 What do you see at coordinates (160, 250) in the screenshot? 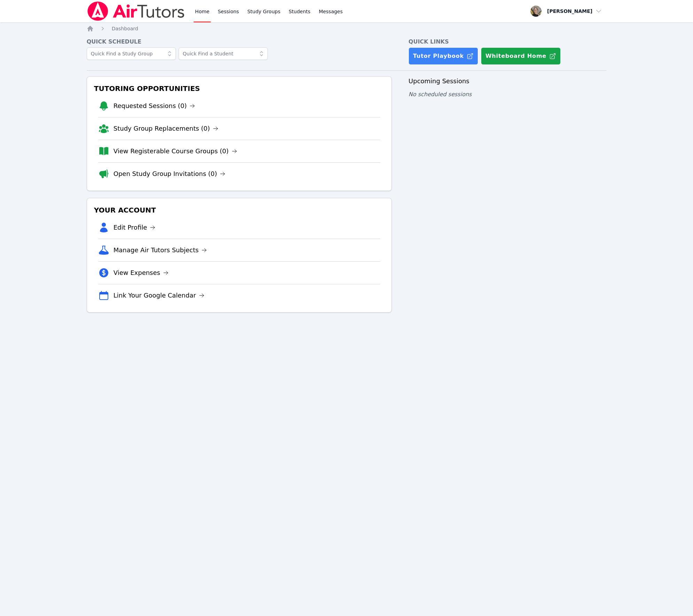
I see `a: Manage Air Tutors Subjects` at bounding box center [160, 250].